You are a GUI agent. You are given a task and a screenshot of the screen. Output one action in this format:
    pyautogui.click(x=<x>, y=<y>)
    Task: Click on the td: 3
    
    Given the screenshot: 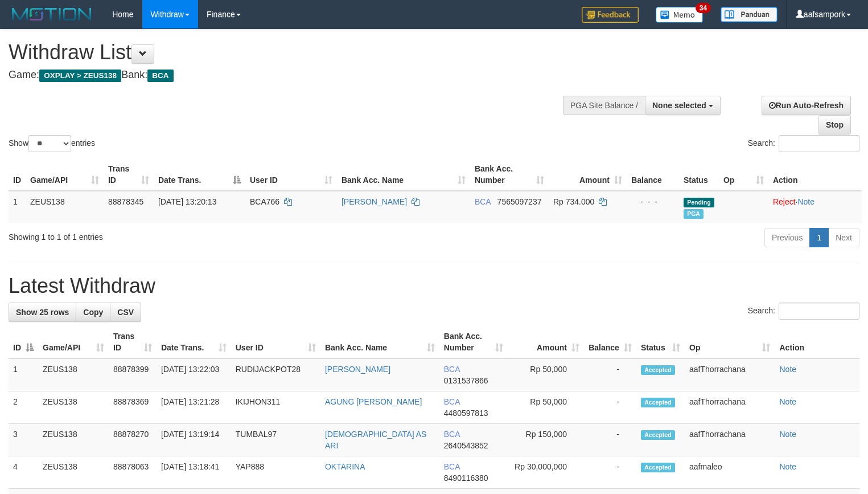 What is the action you would take?
    pyautogui.click(x=23, y=439)
    